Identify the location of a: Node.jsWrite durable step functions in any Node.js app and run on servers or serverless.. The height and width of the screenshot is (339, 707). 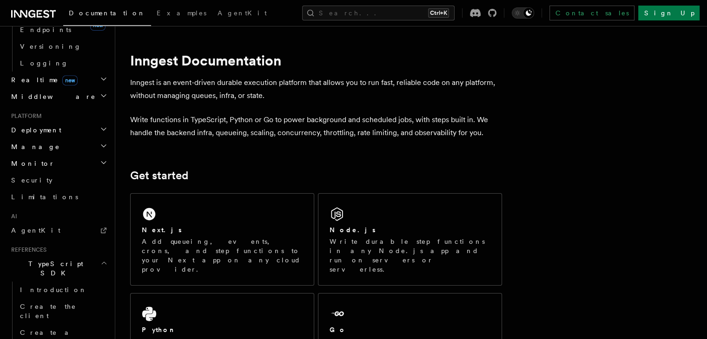
(410, 239).